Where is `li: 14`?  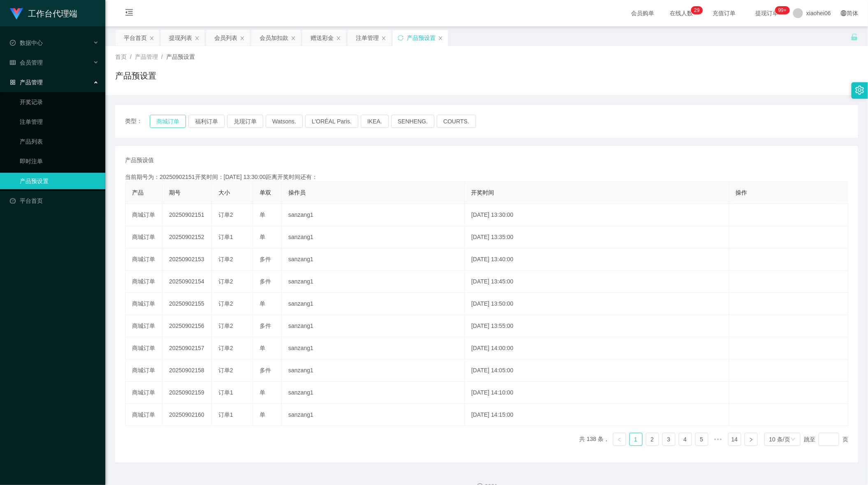 li: 14 is located at coordinates (735, 439).